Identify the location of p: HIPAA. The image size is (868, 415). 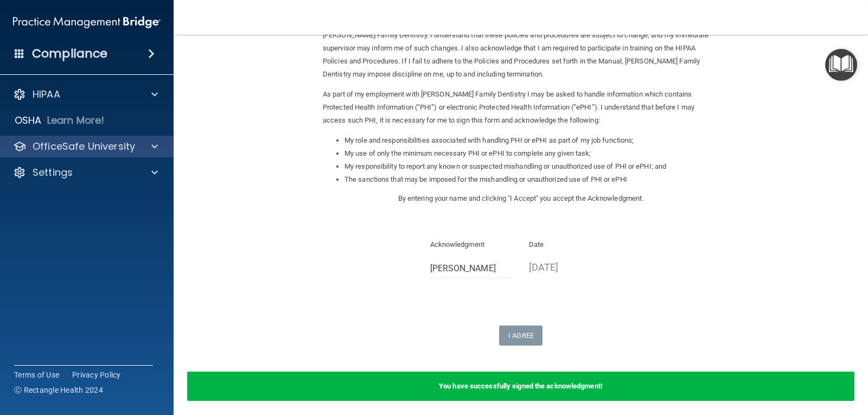
(46, 94).